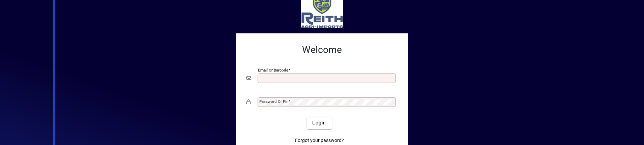 The image size is (644, 145). Describe the element at coordinates (322, 50) in the screenshot. I see `h2: Welcome` at that location.